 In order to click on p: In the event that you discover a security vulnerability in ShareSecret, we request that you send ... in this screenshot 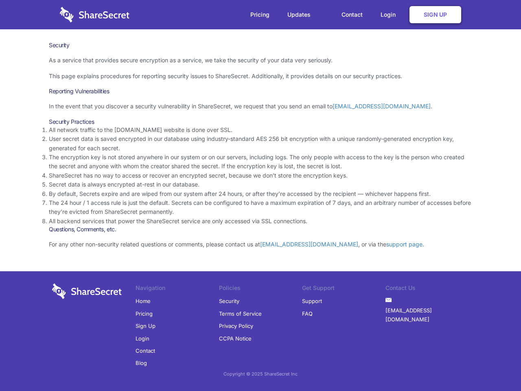, I will do `click(260, 106)`.